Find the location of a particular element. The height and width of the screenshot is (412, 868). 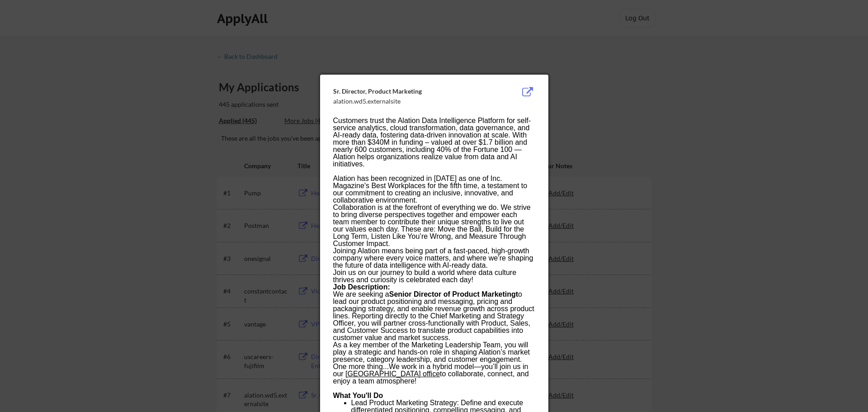

span: Joining Alation means being part of a fast-paced, high-growth company where every voice matters, ... is located at coordinates (433, 258).